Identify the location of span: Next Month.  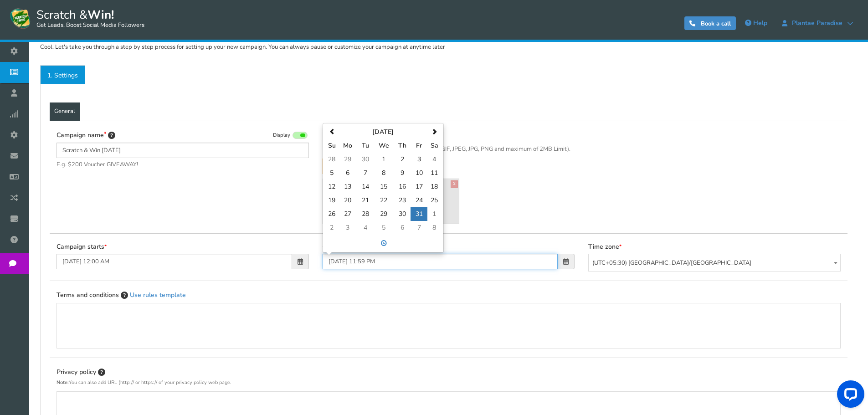
(434, 131).